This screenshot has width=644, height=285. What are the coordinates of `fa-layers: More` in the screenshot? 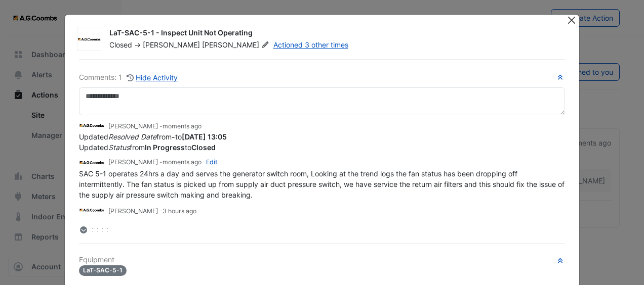 It's located at (83, 230).